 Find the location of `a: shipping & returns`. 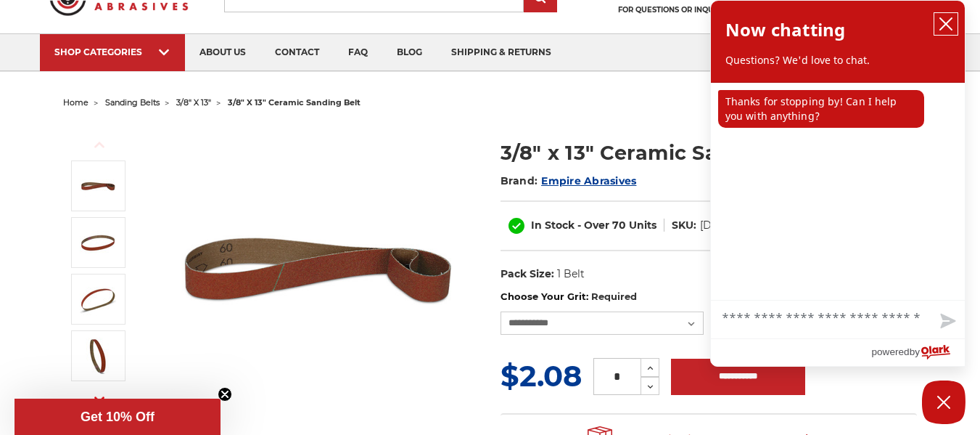

a: shipping & returns is located at coordinates (501, 52).